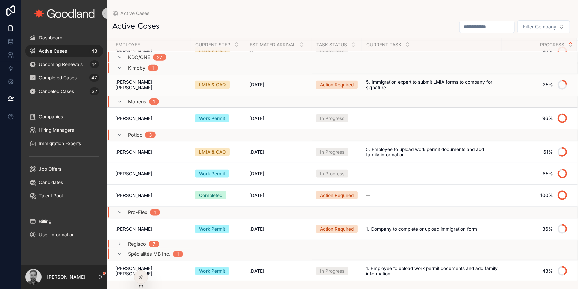 The width and height of the screenshot is (578, 289). What do you see at coordinates (94, 64) in the screenshot?
I see `div: 14` at bounding box center [94, 64].